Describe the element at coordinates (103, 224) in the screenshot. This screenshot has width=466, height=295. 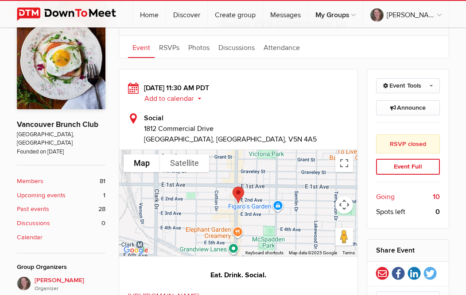
I see `span: 0` at that location.